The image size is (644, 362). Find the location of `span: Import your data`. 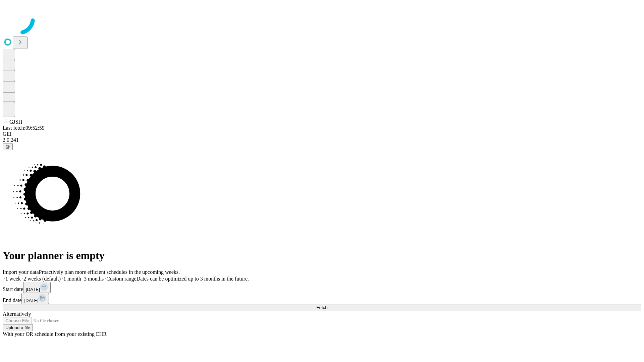

span: Import your data is located at coordinates (21, 272).